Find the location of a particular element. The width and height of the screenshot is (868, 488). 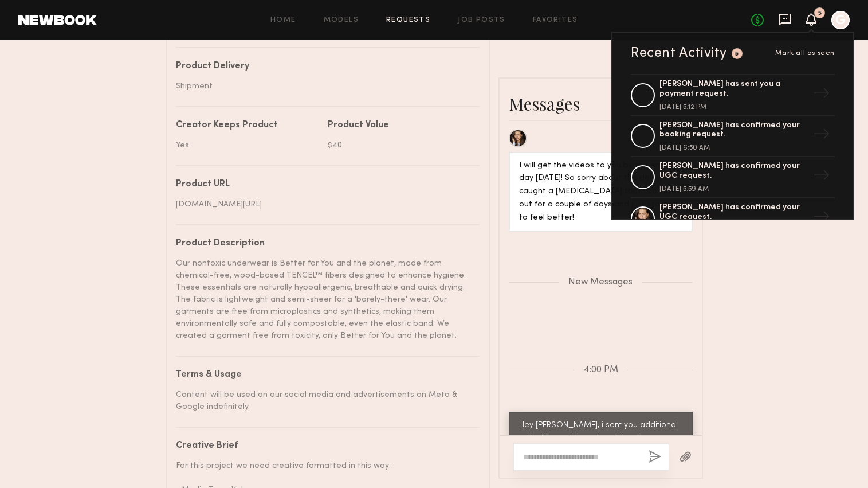

span: Mark all as seen is located at coordinates (805, 54).